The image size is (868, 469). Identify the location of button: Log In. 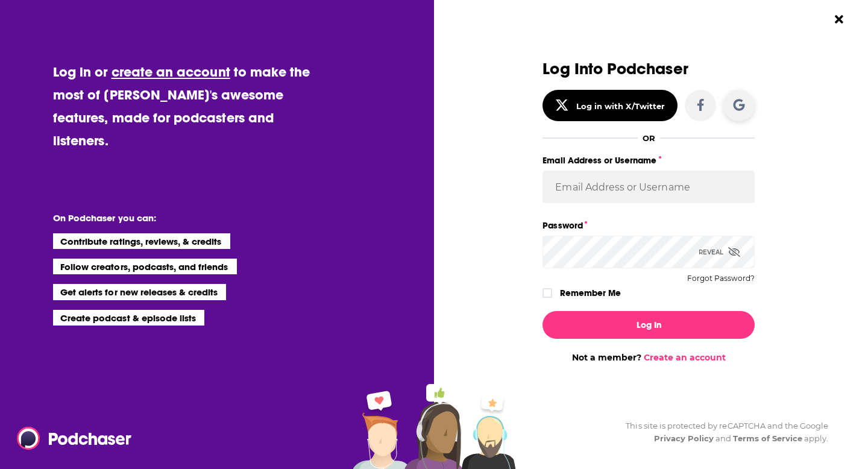
(648, 325).